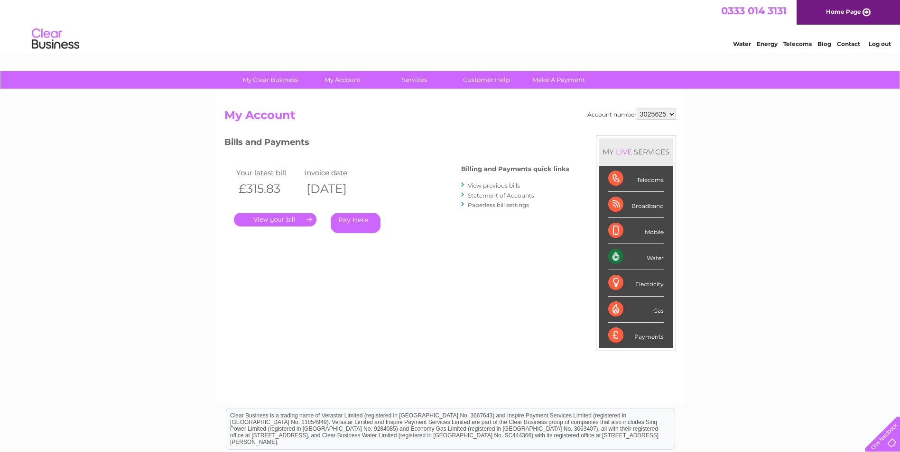  Describe the element at coordinates (342, 80) in the screenshot. I see `a: My Account` at that location.